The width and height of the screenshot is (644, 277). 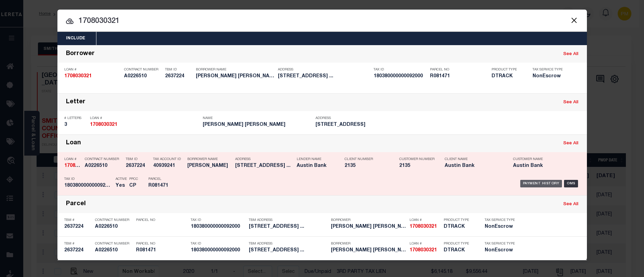 What do you see at coordinates (367, 166) in the screenshot?
I see `h5: 2135` at bounding box center [367, 166].